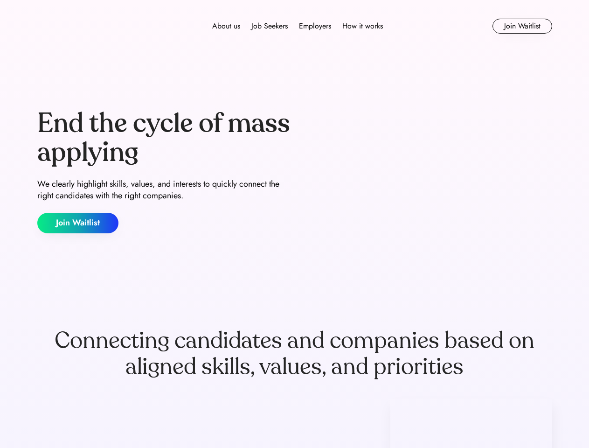  I want to click on div: End the cycle of mass applying, so click(164, 138).